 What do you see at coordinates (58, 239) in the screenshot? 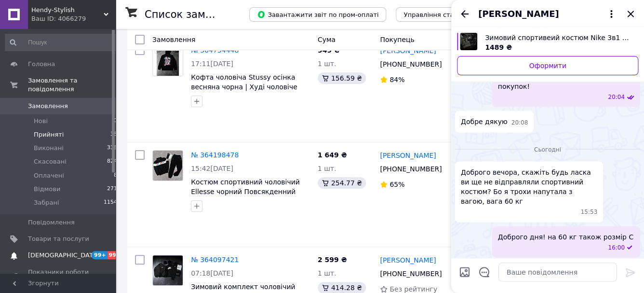
I see `span: Товари та послуги` at bounding box center [58, 239].